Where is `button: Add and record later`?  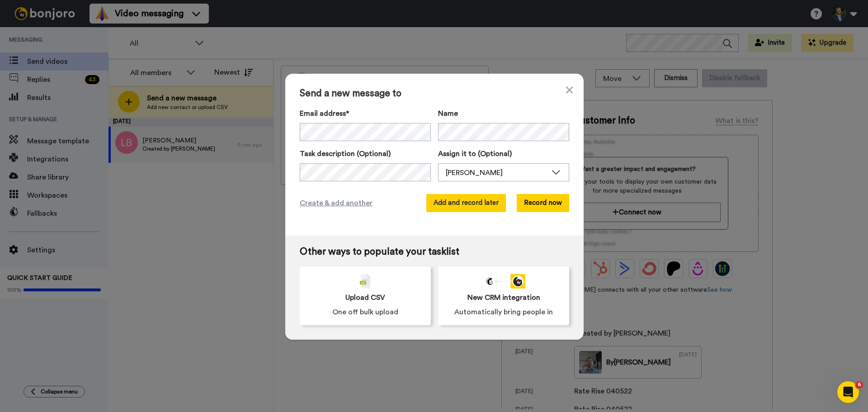
button: Add and record later is located at coordinates (466, 203).